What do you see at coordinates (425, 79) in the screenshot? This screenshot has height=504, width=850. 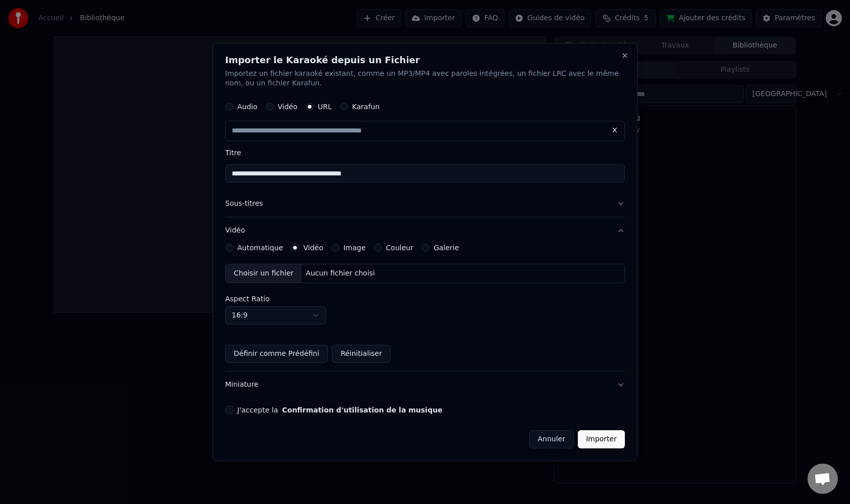 I see `p: Importez un fichier karaoké existant, comme un MP3/MP4 avec paroles intégrées, un fichier LRC ave...` at bounding box center [425, 79].